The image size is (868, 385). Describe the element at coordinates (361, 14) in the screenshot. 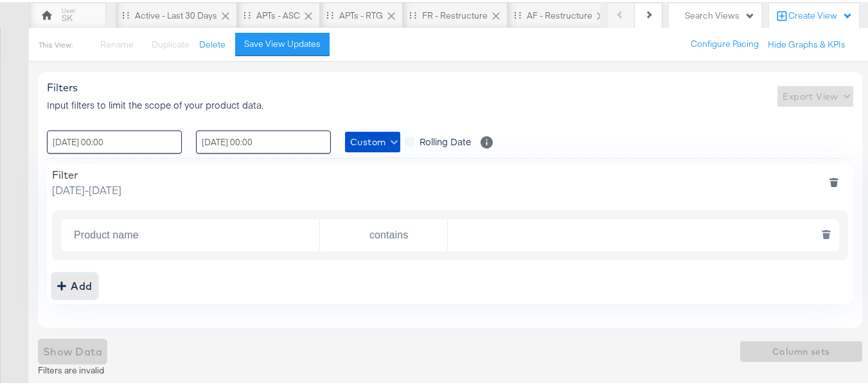

I see `div: APTs - RTG` at that location.